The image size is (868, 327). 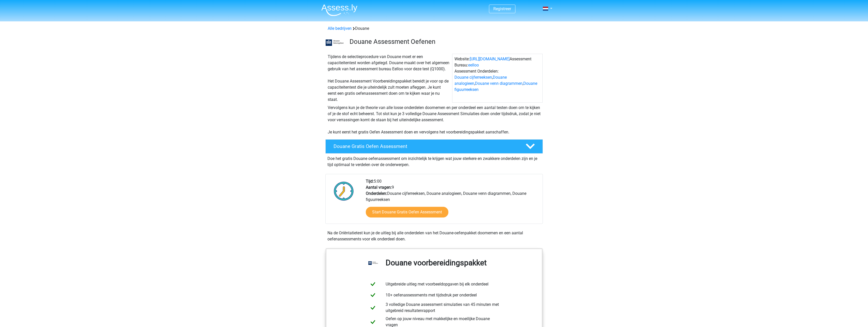 What do you see at coordinates (496, 86) in the screenshot?
I see `a: Douane figuurreeksen` at bounding box center [496, 86].